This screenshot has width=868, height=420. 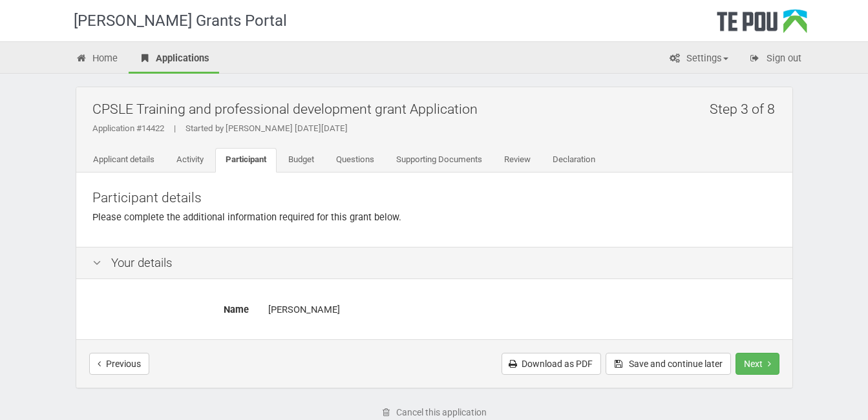 What do you see at coordinates (123, 161) in the screenshot?
I see `a: Applicant details` at bounding box center [123, 161].